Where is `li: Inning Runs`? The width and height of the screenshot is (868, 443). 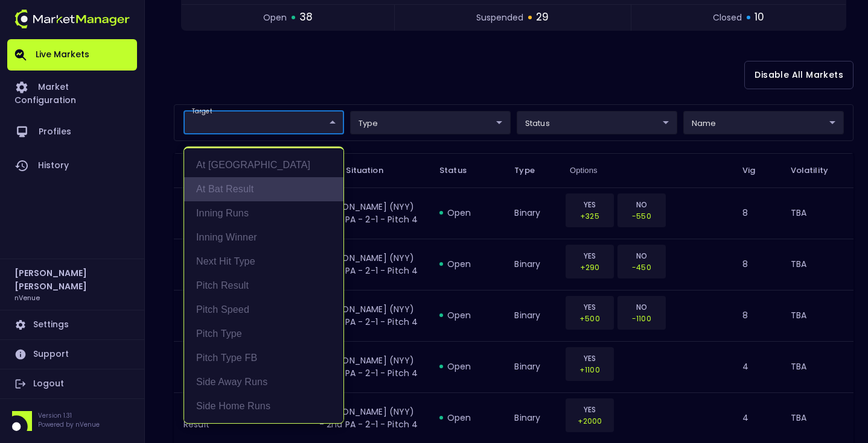 li: Inning Runs is located at coordinates (264, 213).